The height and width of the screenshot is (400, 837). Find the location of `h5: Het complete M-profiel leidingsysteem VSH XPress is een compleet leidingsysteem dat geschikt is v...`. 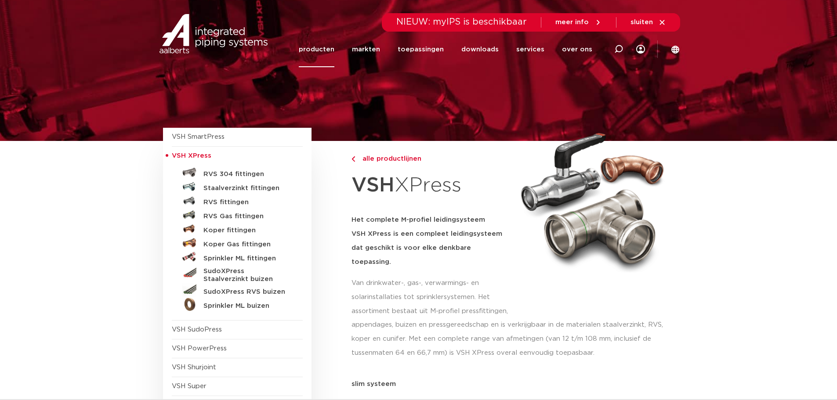

h5: Het complete M-profiel leidingsysteem VSH XPress is een compleet leidingsysteem dat geschikt is v... is located at coordinates (431, 241).